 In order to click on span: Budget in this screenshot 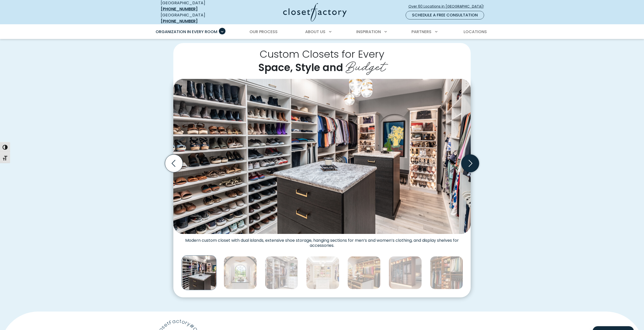, I will do `click(366, 65)`.